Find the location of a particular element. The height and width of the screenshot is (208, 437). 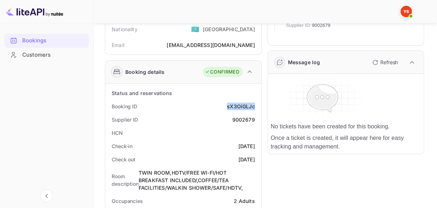

div: TWIN ROOM,HDTV/FREE WI-FI/HOT BREAKFAST INCLUDED/,COFFEE/TEA FACILITIES/WALKIN SHOWER/SAFE/HDTV, is located at coordinates (197, 180).